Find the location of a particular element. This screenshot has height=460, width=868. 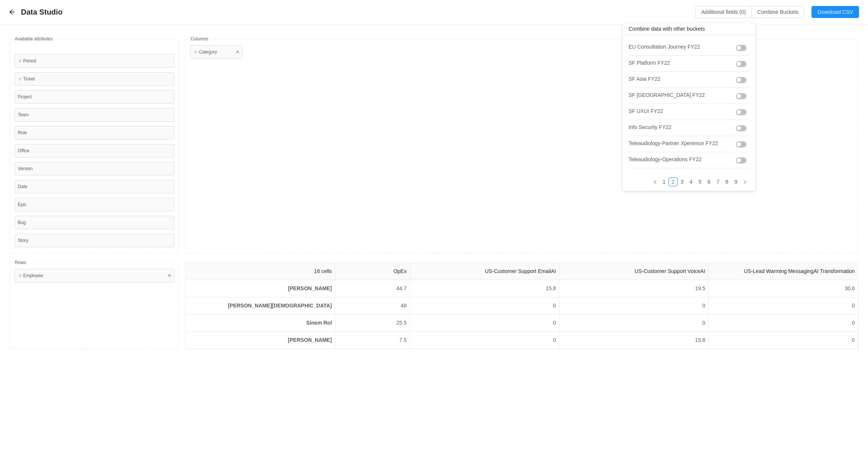

a: 7 is located at coordinates (718, 182).